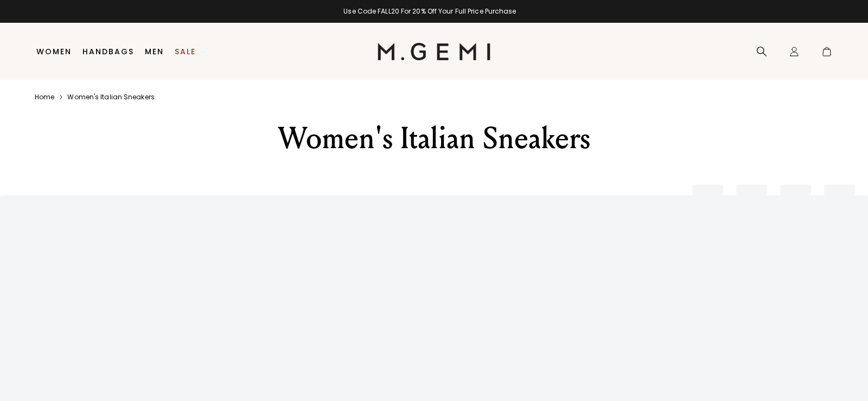  Describe the element at coordinates (108, 51) in the screenshot. I see `a: Handbags` at that location.